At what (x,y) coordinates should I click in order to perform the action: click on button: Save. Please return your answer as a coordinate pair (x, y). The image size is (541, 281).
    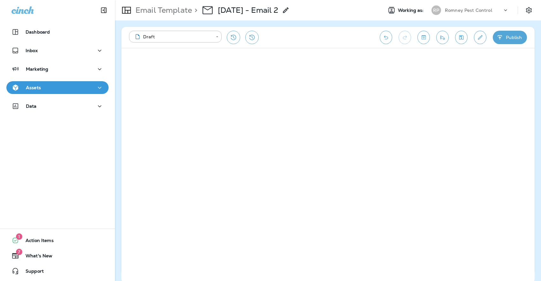
    Looking at the image, I should click on (461, 37).